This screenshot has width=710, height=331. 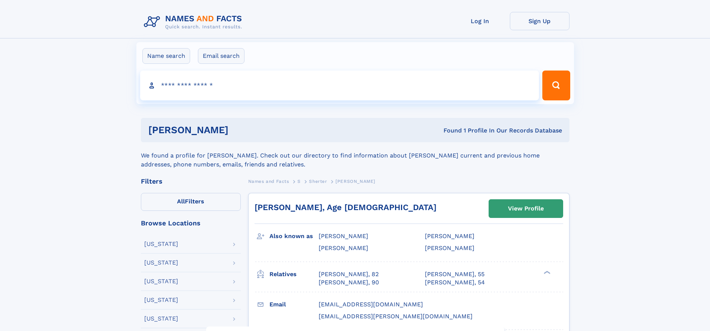 I want to click on a: S, so click(x=299, y=181).